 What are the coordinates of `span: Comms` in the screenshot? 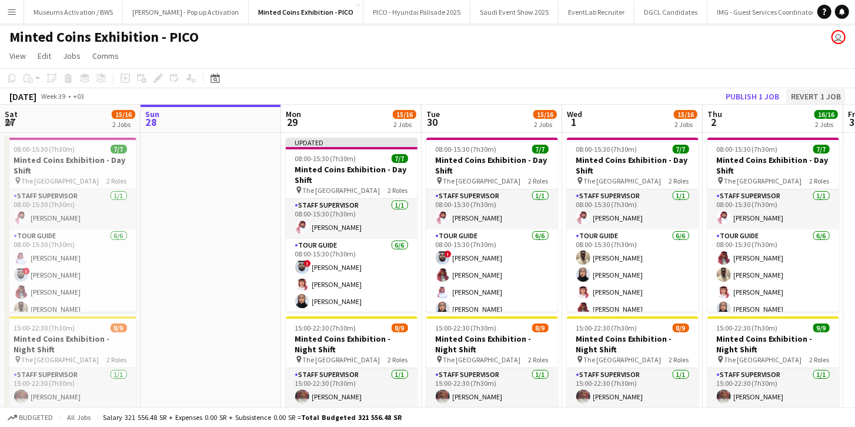 It's located at (105, 56).